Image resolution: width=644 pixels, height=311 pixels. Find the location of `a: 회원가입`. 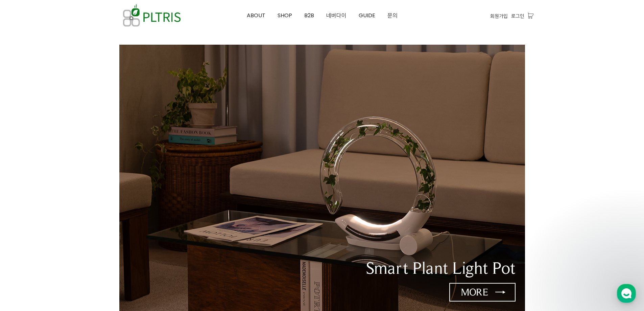

a: 회원가입 is located at coordinates (499, 16).